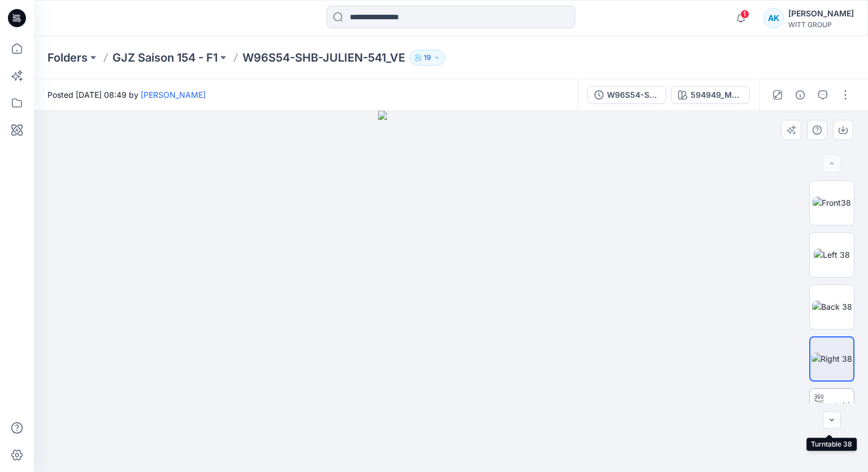 The height and width of the screenshot is (472, 868). What do you see at coordinates (745, 14) in the screenshot?
I see `span: 1` at bounding box center [745, 14].